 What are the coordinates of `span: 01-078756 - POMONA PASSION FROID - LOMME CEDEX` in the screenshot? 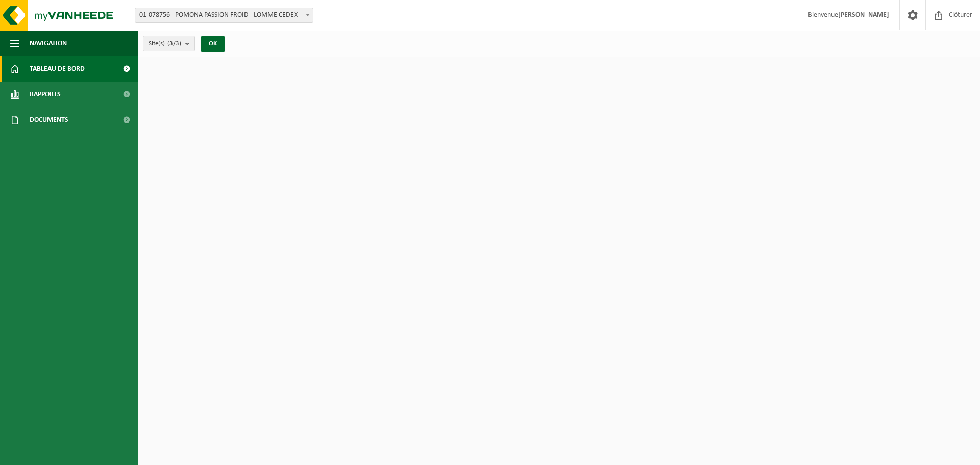 It's located at (224, 15).